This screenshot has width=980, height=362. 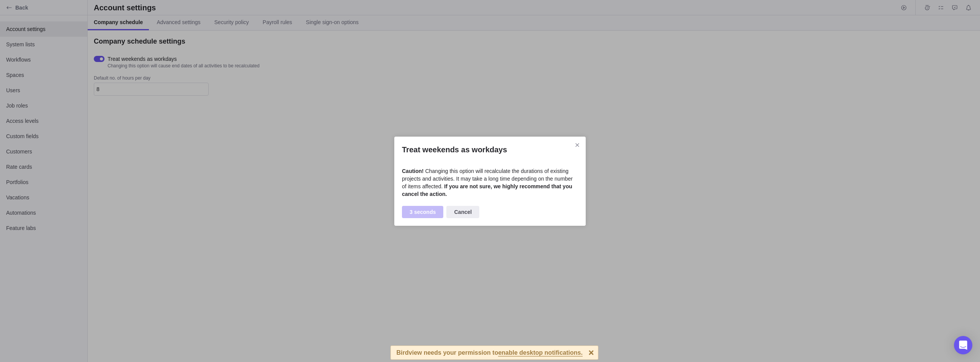 What do you see at coordinates (413, 171) in the screenshot?
I see `strong: Caution!` at bounding box center [413, 171].